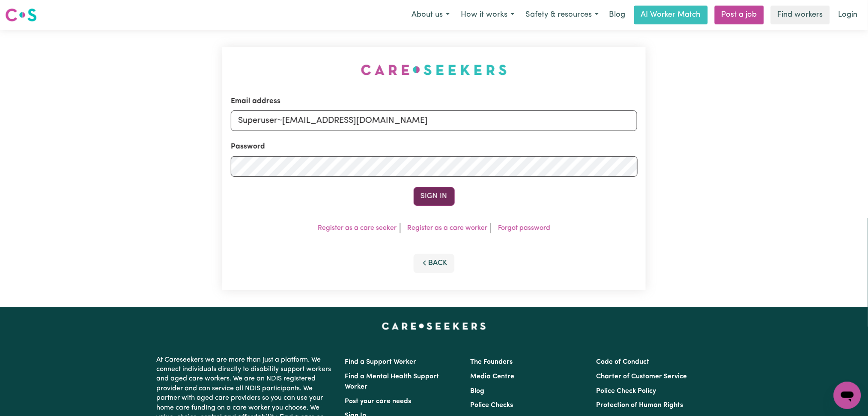  Describe the element at coordinates (626, 391) in the screenshot. I see `a: Police Check Policy` at that location.